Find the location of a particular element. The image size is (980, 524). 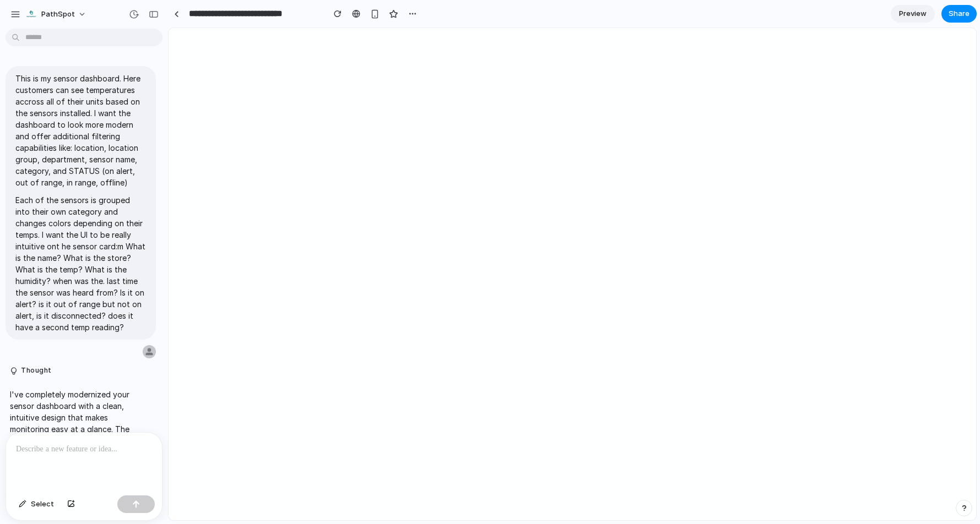

button: Select is located at coordinates (37, 505).